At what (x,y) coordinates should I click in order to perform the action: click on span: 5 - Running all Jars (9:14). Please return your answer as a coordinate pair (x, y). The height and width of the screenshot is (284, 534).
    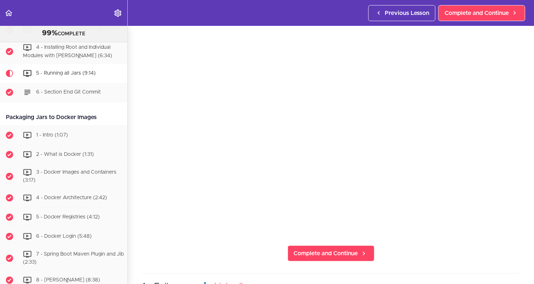
    Looking at the image, I should click on (66, 73).